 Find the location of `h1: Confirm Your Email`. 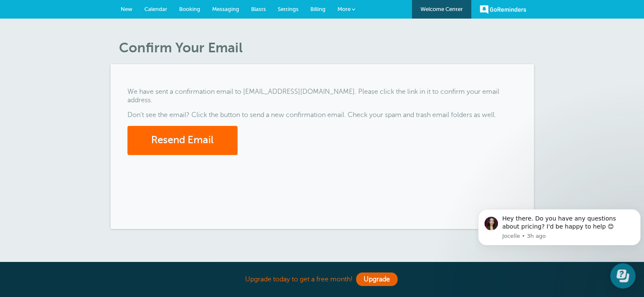

h1: Confirm Your Email is located at coordinates (327, 48).